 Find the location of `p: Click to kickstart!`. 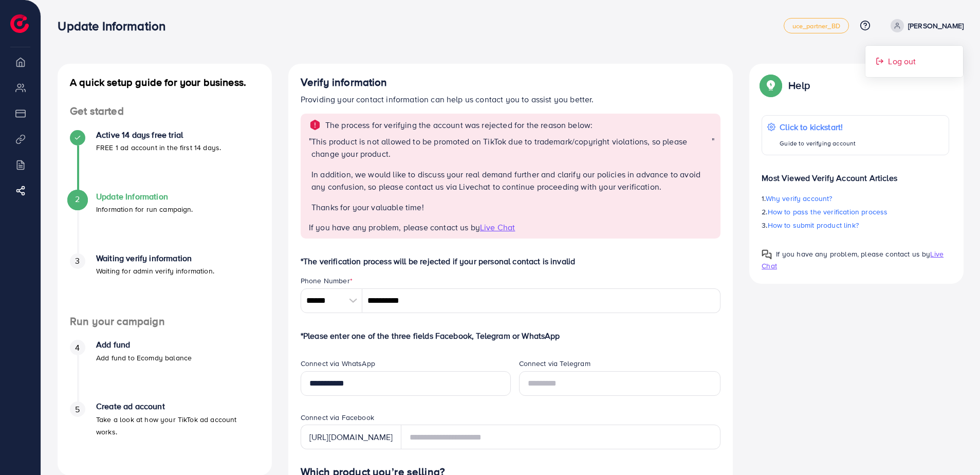

p: Click to kickstart! is located at coordinates (818, 127).